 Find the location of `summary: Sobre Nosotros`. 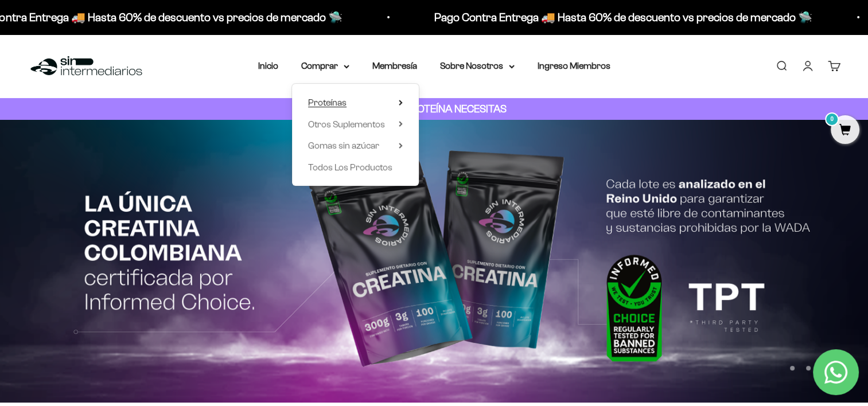

summary: Sobre Nosotros is located at coordinates (477, 66).